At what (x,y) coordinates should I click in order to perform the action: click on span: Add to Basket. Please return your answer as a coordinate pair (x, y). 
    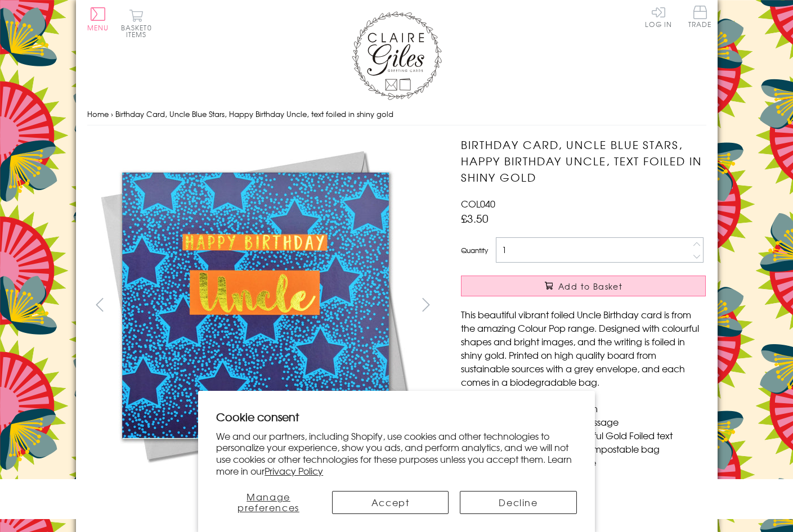
    Looking at the image, I should click on (591, 287).